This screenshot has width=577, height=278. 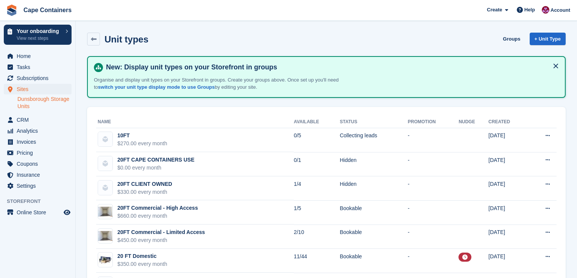 I want to click on a: Your onboarding View next steps, so click(x=37, y=34).